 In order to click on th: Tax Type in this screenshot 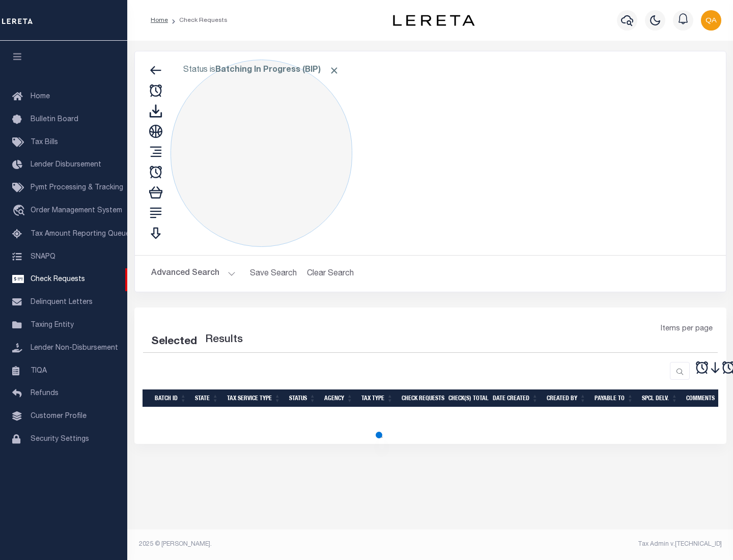, I will do `click(377, 398)`.